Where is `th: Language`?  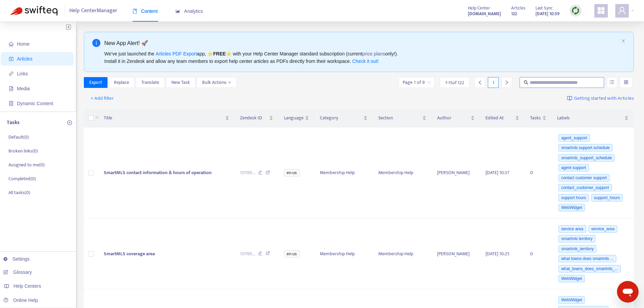 th: Language is located at coordinates (296, 118).